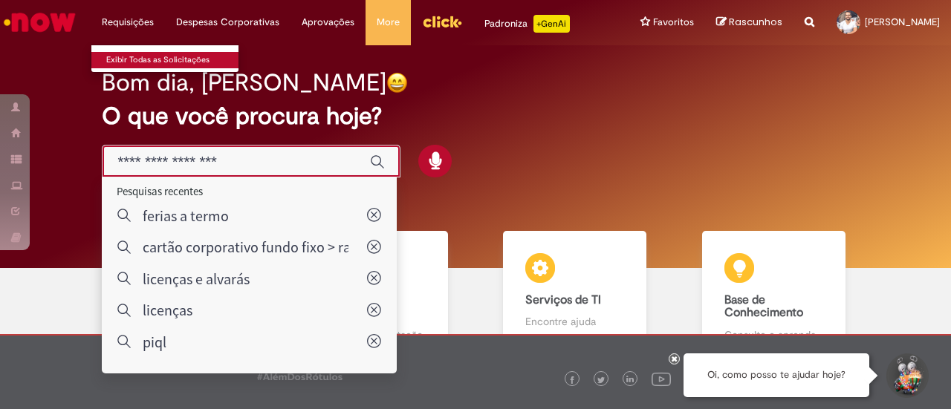  Describe the element at coordinates (661, 379) in the screenshot. I see `img: logo_footer_youtube.png` at that location.